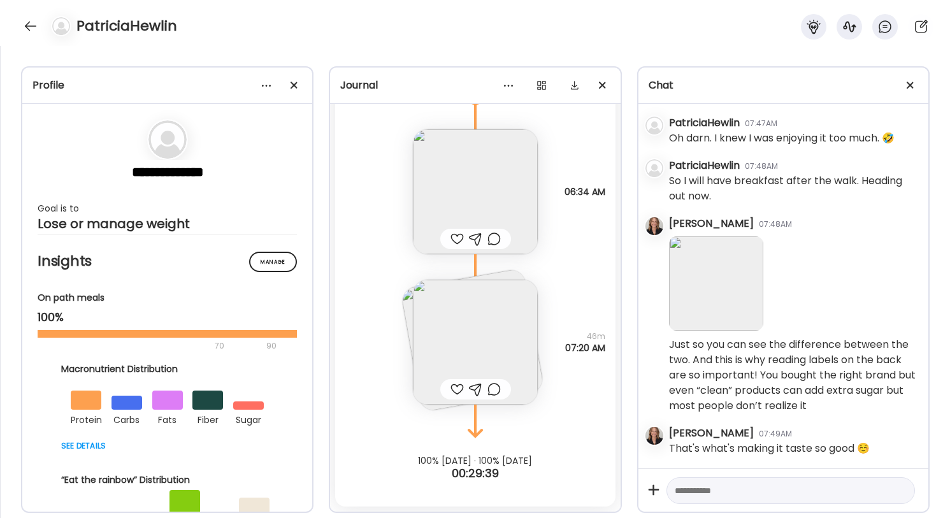 The height and width of the screenshot is (518, 950). Describe the element at coordinates (150, 346) in the screenshot. I see `div: 70` at that location.